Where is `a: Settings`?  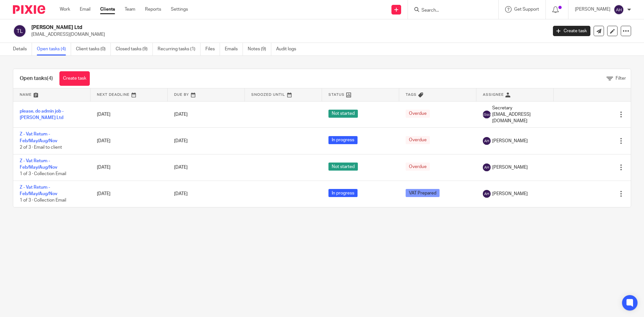 a: Settings is located at coordinates (179, 10).